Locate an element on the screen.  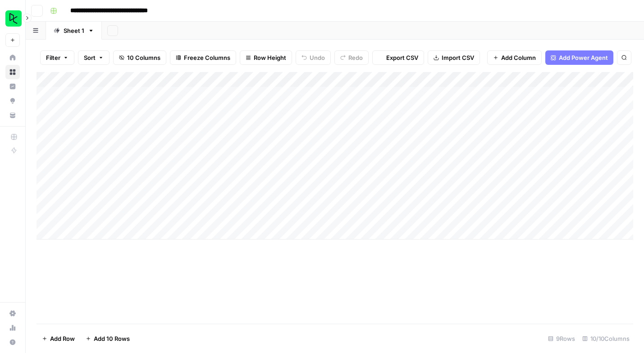
button: Add Column is located at coordinates (515, 58).